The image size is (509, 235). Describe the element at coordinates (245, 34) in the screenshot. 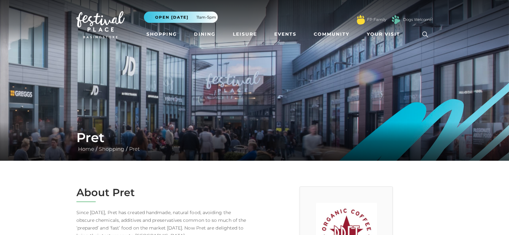

I see `a: Leisure` at that location.